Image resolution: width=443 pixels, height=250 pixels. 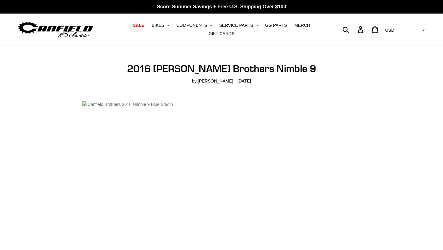 What do you see at coordinates (354, 30) in the screenshot?
I see `input: Search` at bounding box center [354, 30].